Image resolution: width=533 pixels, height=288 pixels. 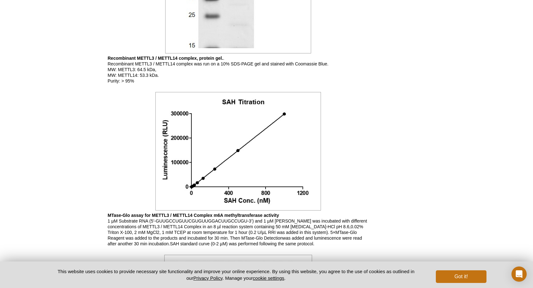 I want to click on b: MTase-Glo assay for METTL3 / METTL14 Complex m6A methyltransferase activity, so click(x=193, y=216).